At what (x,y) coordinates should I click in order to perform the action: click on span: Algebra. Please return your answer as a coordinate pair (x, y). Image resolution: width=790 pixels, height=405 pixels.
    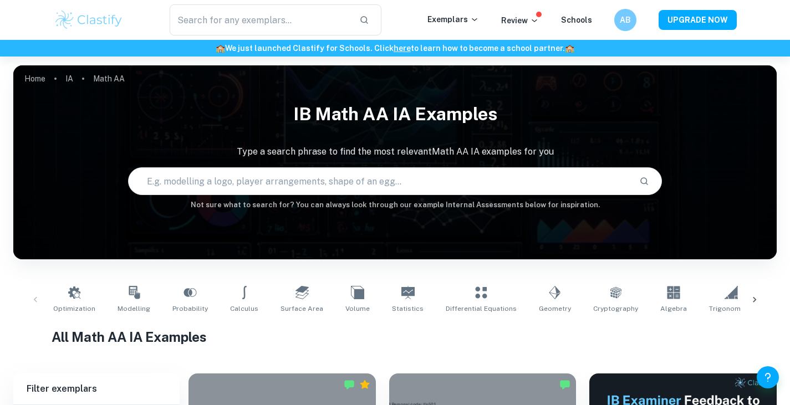
    Looking at the image, I should click on (673, 309).